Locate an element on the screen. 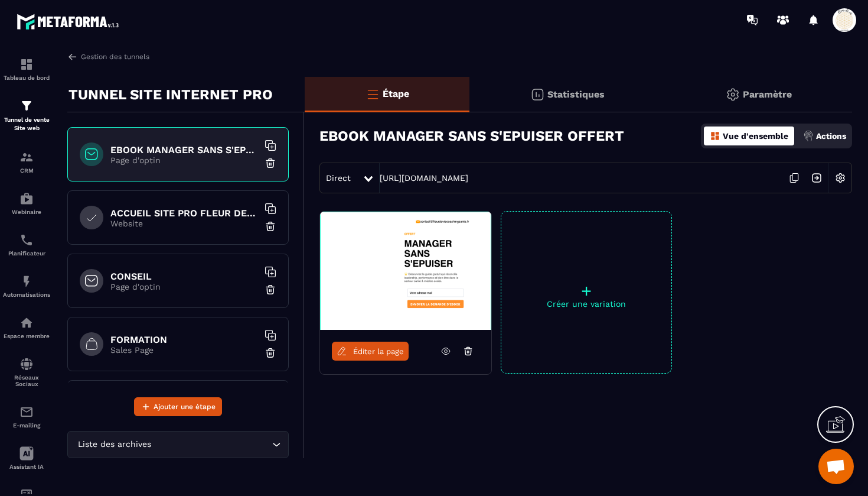  a: automationsautomationsEspace membre is located at coordinates (26, 327).